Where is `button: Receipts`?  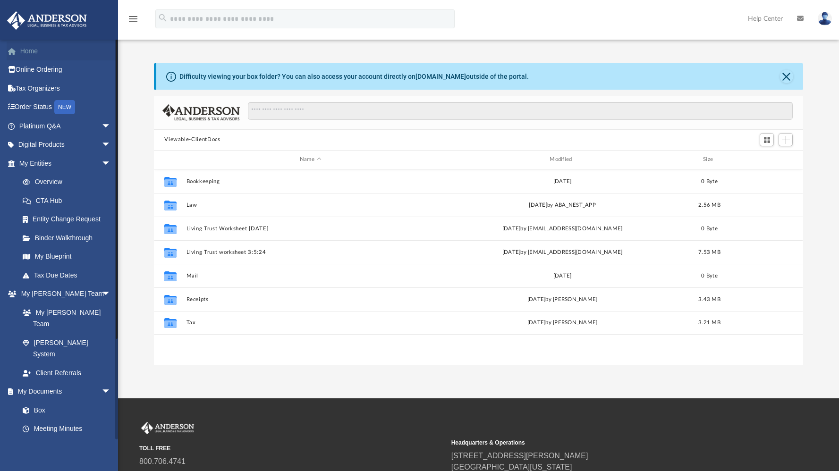
button: Receipts is located at coordinates (310, 299).